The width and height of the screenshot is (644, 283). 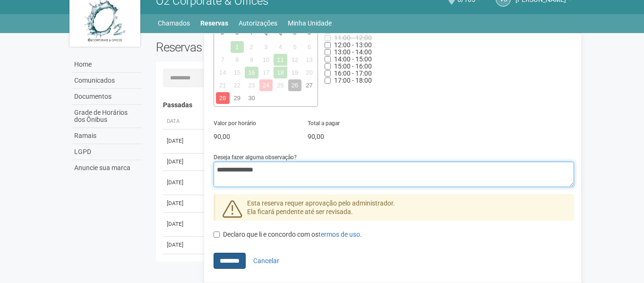 I want to click on label: Valor por horário, so click(x=235, y=123).